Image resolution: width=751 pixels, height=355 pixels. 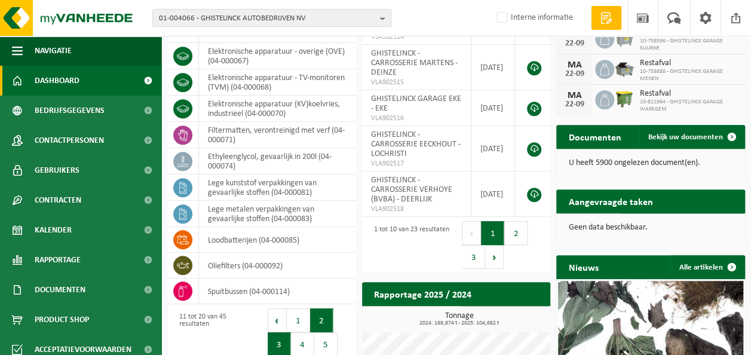 What do you see at coordinates (416, 37) in the screenshot?
I see `span: VLA902514` at bounding box center [416, 37].